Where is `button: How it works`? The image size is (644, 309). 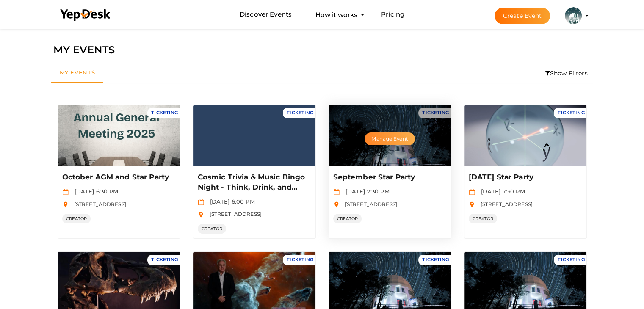
button: How it works is located at coordinates (336, 14).